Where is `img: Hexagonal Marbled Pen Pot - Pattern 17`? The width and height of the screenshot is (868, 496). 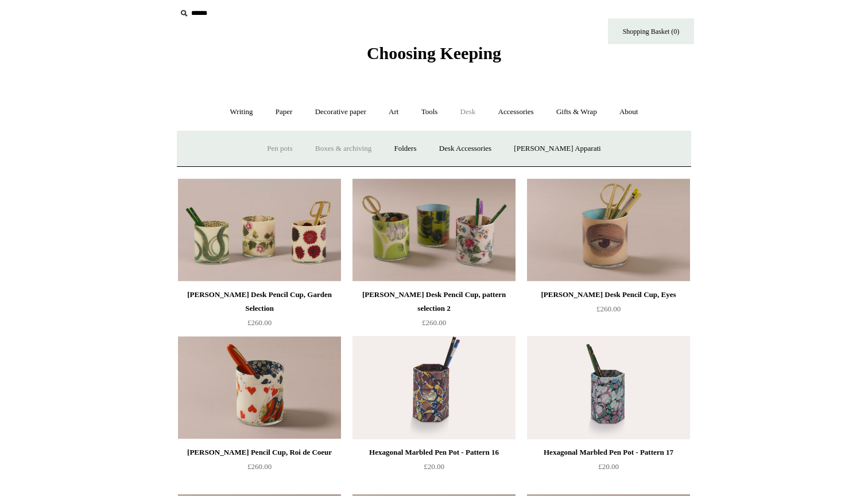 img: Hexagonal Marbled Pen Pot - Pattern 17 is located at coordinates (609, 387).